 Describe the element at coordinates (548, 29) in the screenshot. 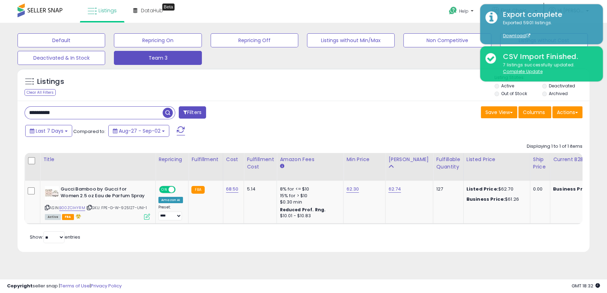

I see `div: Exported 5901 listings.` at that location.